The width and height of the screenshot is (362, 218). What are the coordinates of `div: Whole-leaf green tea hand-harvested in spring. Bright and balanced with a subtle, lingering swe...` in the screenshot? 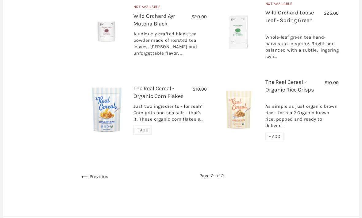 It's located at (302, 45).